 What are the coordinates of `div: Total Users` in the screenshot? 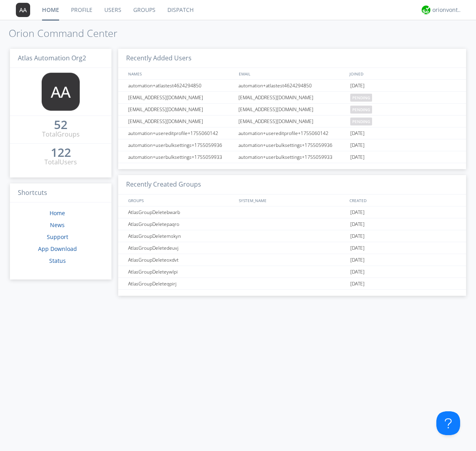 It's located at (61, 162).